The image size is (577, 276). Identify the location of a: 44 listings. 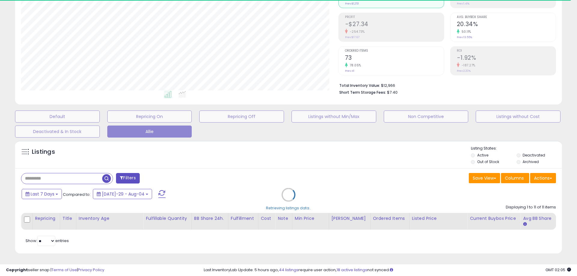
(288, 270).